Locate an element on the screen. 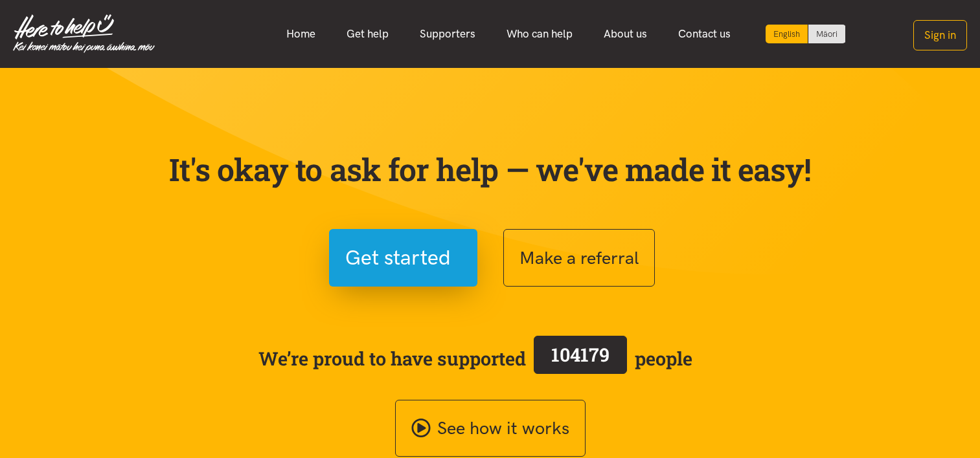 The image size is (980, 458). a: Home is located at coordinates (301, 33).